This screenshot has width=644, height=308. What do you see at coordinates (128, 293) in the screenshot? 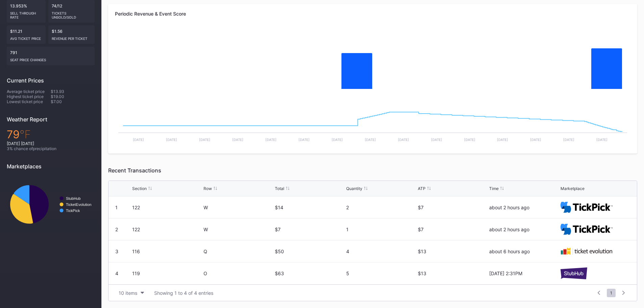
I see `div: 10 items` at bounding box center [128, 293].